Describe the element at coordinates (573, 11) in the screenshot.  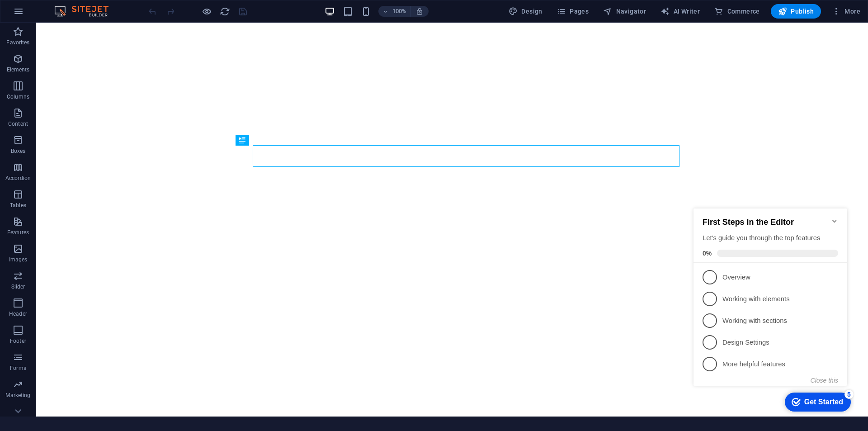
I see `button: Pages` at that location.